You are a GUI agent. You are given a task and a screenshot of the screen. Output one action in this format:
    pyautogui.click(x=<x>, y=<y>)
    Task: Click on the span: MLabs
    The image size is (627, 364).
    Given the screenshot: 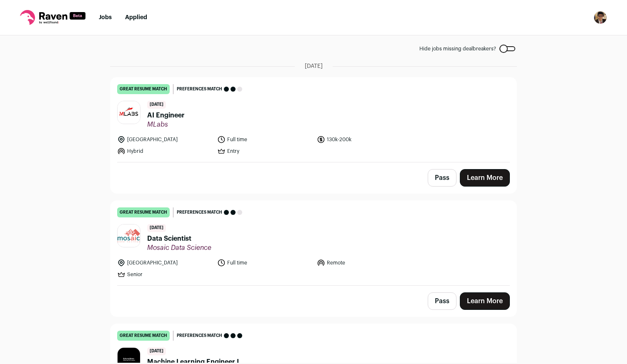 What is the action you would take?
    pyautogui.click(x=166, y=125)
    